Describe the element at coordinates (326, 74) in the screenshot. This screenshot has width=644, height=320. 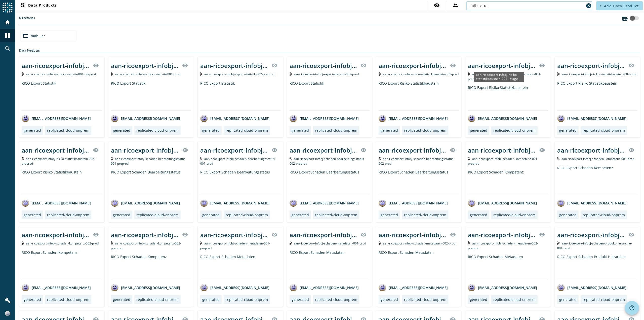
I see `span: Kafka Topic: aan-ricoexport-infobj-export-statistik-002-prod` at that location.